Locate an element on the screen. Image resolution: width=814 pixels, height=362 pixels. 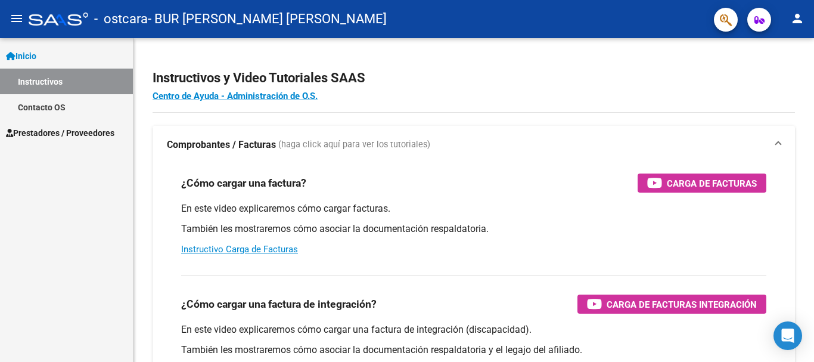
div: Open Intercom Messenger is located at coordinates (787, 335).